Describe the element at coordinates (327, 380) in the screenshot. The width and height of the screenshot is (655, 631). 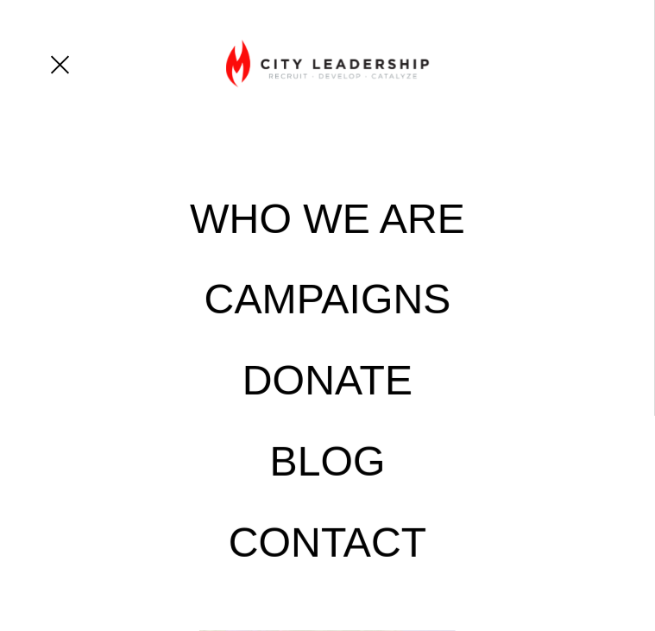
I see `a: DONATE` at that location.